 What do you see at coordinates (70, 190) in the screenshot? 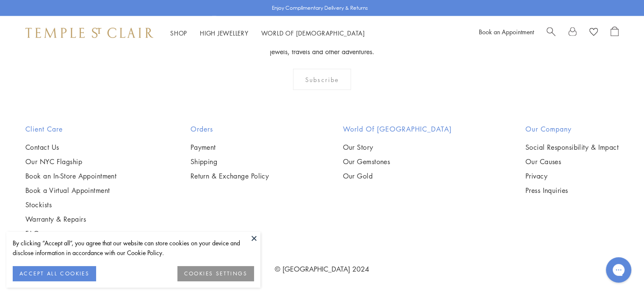
I see `a: Book a Virtual Appointment` at bounding box center [70, 190].